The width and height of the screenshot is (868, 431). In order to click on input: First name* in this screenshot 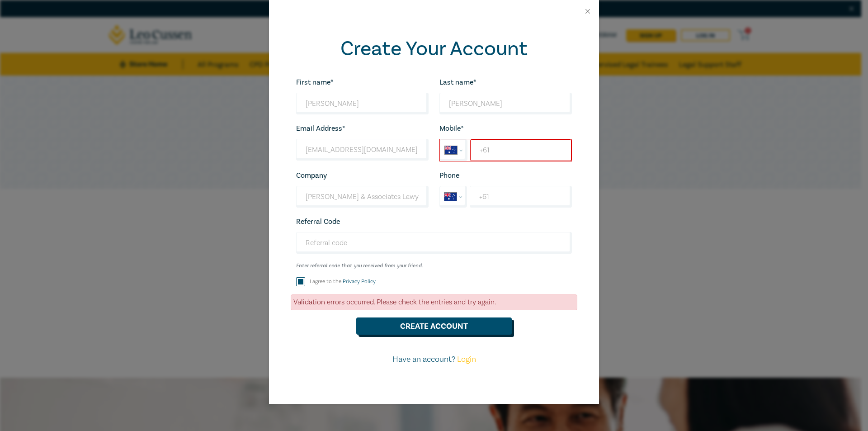, I will do `click(362, 104)`.